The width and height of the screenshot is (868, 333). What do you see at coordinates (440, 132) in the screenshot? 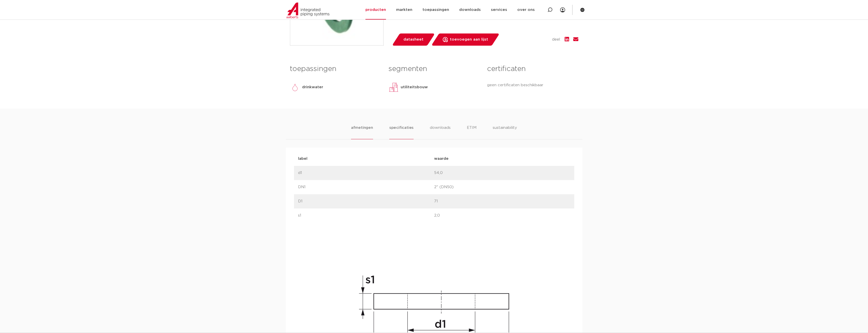
I see `li: downloads` at bounding box center [440, 132].